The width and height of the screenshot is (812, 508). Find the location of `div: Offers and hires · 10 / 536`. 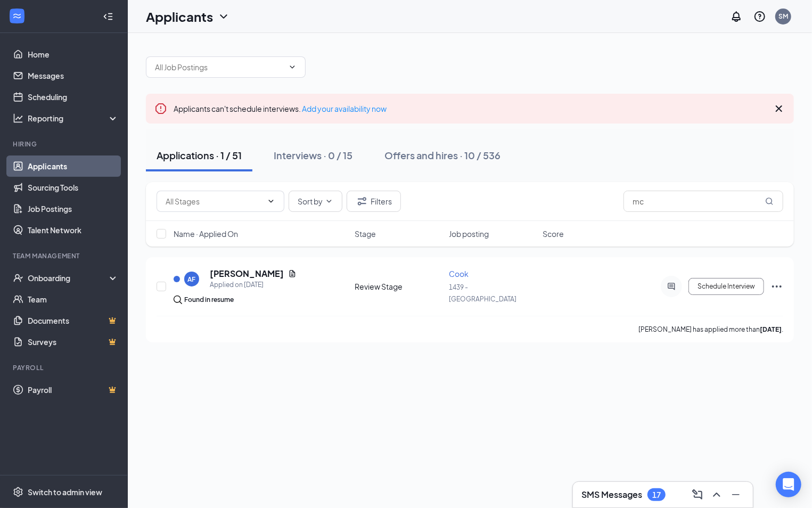

div: Offers and hires · 10 / 536 is located at coordinates (442, 155).